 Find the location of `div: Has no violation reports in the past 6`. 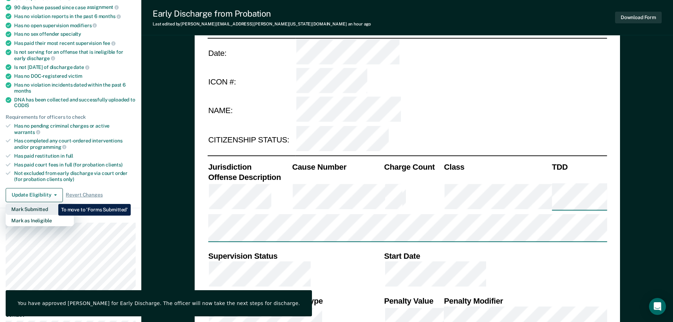

div: Has no violation reports in the past 6 is located at coordinates (75, 16).